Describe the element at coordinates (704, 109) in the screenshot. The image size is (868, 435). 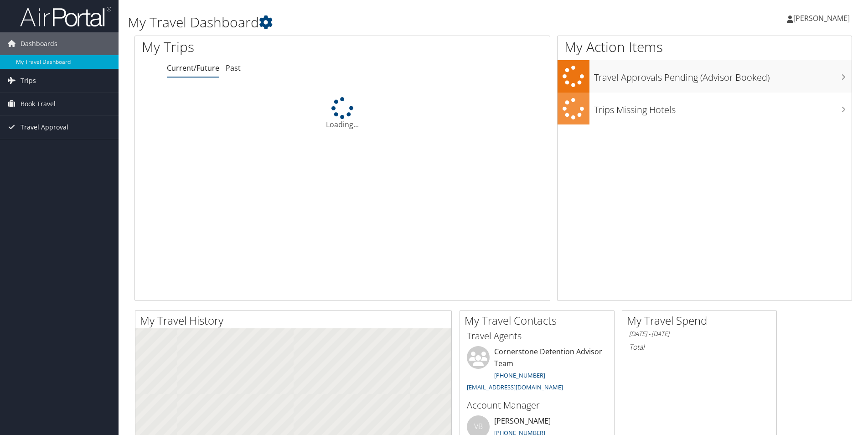
I see `a: Trips Missing Hotels` at that location.